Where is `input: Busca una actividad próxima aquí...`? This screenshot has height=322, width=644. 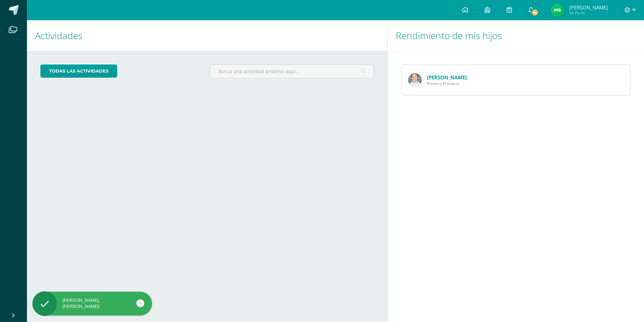
input: Busca una actividad próxima aquí... is located at coordinates (292, 71).